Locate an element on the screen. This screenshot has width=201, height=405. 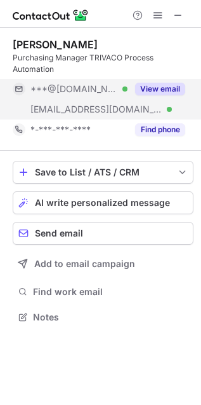
span: Notes is located at coordinates (111, 317).